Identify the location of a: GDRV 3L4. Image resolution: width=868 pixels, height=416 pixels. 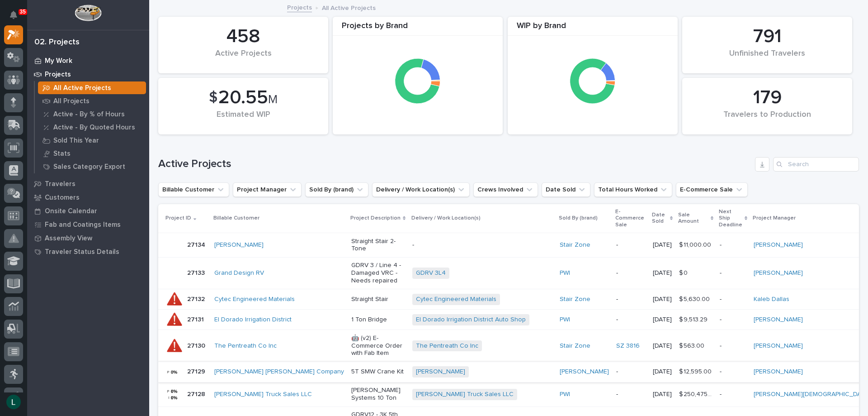
(431, 273).